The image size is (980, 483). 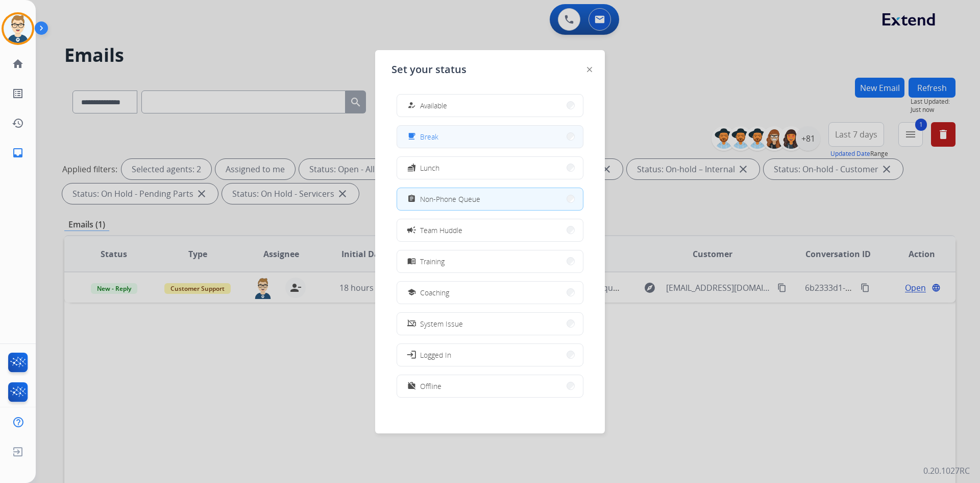 I want to click on span: Coaching, so click(x=434, y=292).